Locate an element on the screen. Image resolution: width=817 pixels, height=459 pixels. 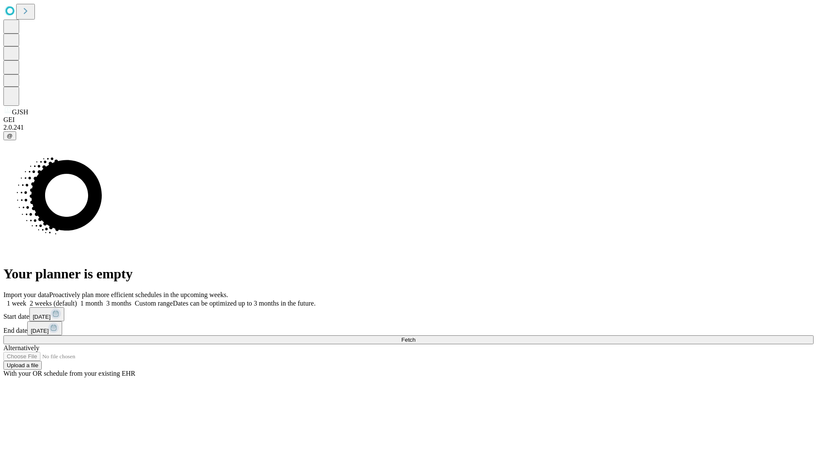
span: Fetch is located at coordinates (408, 340).